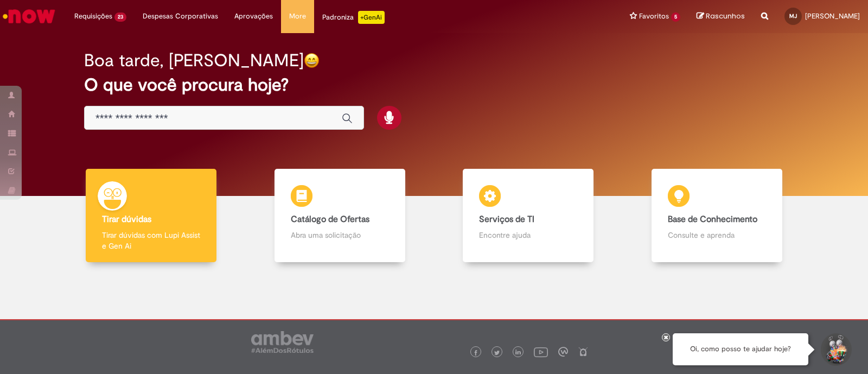 Image resolution: width=868 pixels, height=374 pixels. I want to click on span: More, so click(298, 16).